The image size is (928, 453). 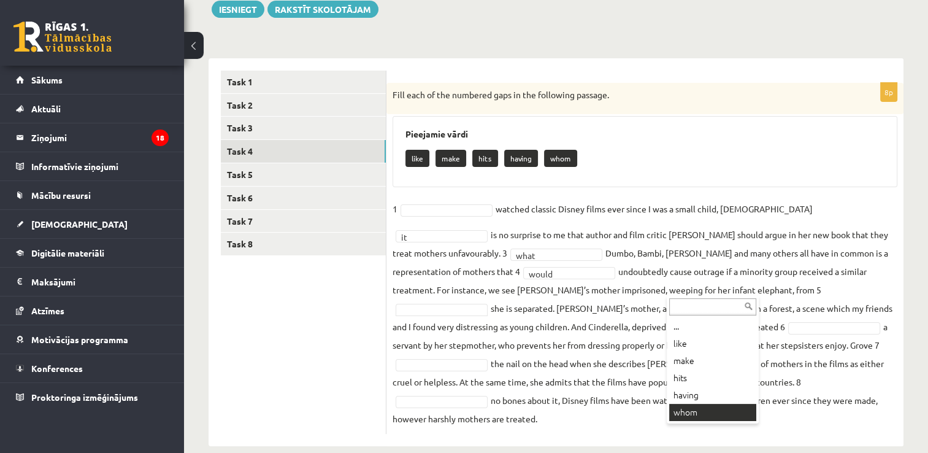 I want to click on div: whom, so click(x=713, y=412).